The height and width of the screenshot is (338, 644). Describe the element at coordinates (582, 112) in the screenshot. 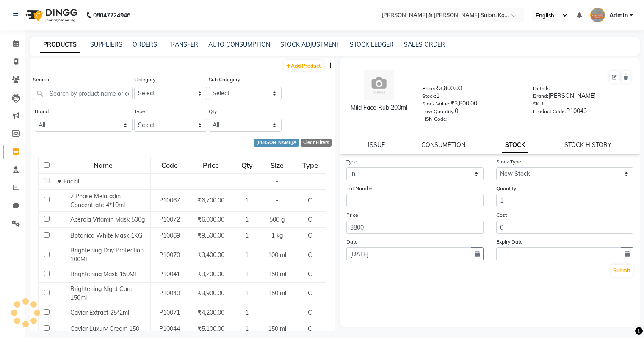

I see `div: P10043` at that location.